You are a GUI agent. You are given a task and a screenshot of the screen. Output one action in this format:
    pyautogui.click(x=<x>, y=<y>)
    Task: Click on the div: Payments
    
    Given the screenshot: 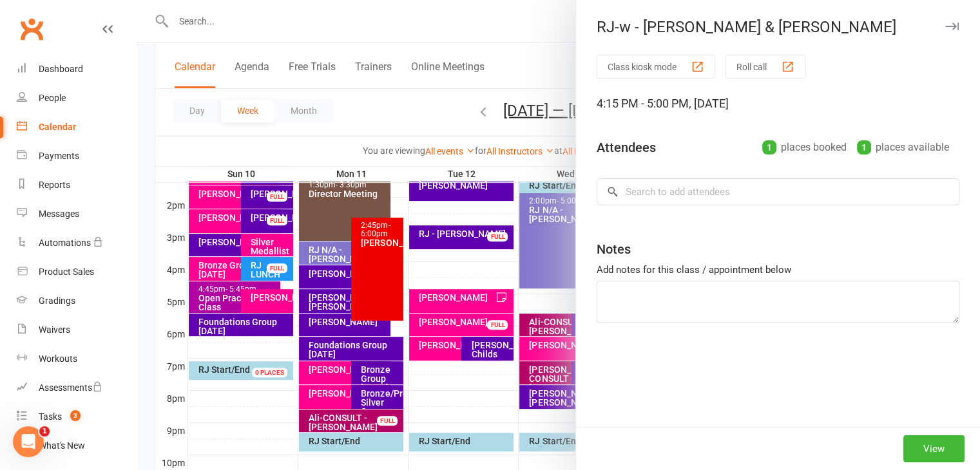 What is the action you would take?
    pyautogui.click(x=59, y=156)
    